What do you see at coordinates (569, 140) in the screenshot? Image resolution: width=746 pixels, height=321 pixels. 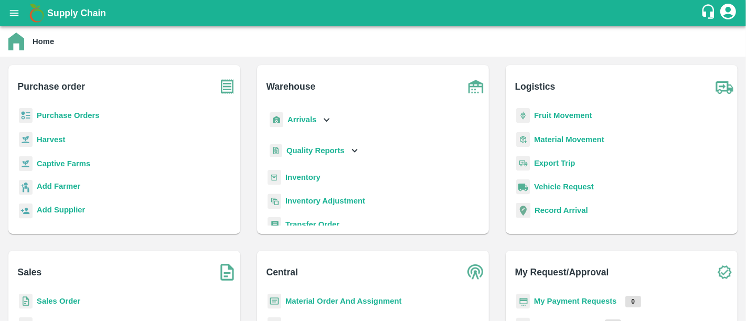 I see `b: Material Movement` at bounding box center [569, 140].